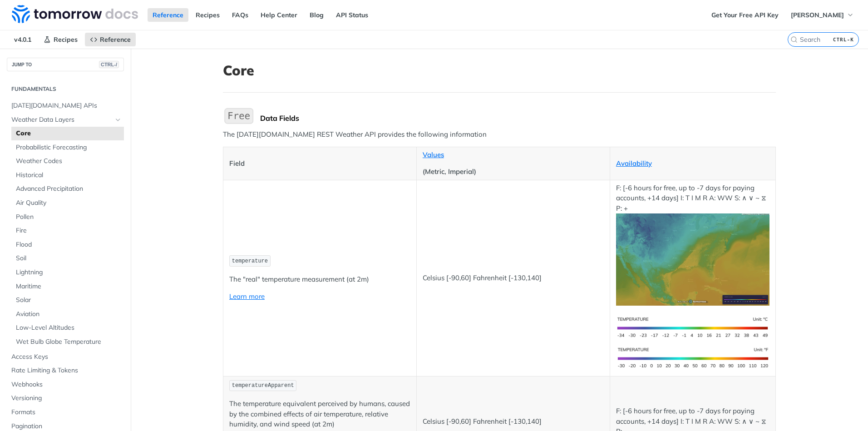 This screenshot has width=868, height=431. I want to click on p: (Metric, Imperial), so click(513, 172).